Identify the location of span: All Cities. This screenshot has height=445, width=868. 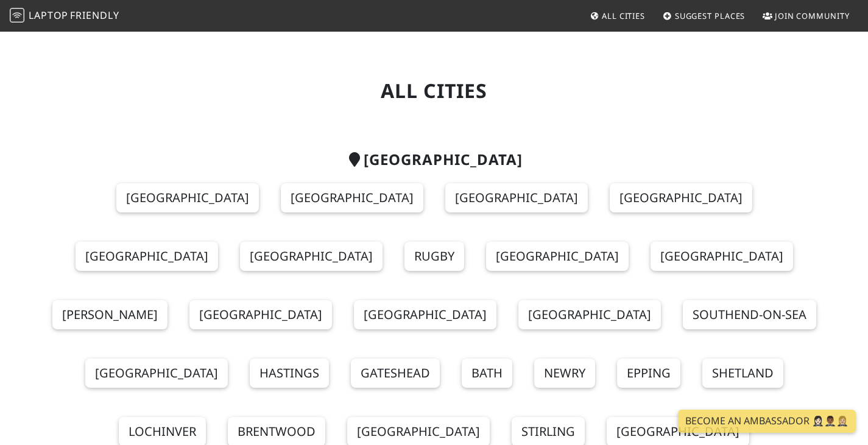
(623, 16).